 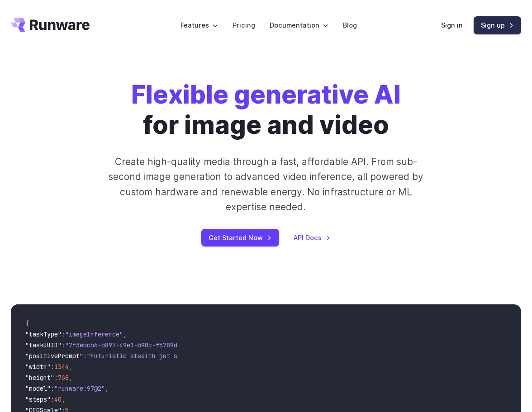 What do you see at coordinates (80, 389) in the screenshot?
I see `span: "runware:97@2"` at bounding box center [80, 389].